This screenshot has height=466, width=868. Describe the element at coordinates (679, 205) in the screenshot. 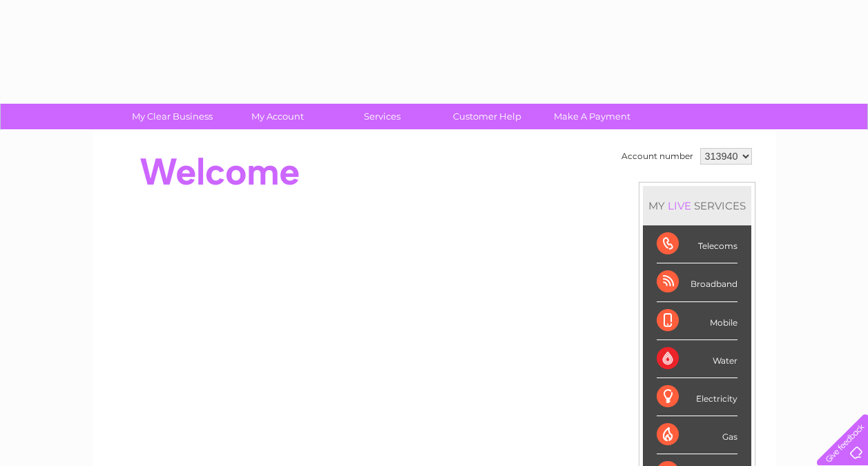

I see `div: LIVE` at that location.